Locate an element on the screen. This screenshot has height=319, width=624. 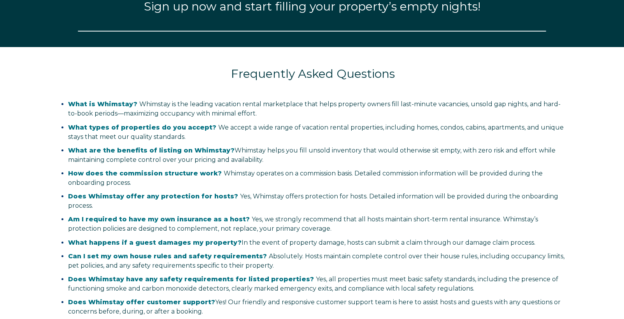
span: Yes! Our friendly and responsive customer support team is here to assist hosts and guests with an... is located at coordinates (314, 307).